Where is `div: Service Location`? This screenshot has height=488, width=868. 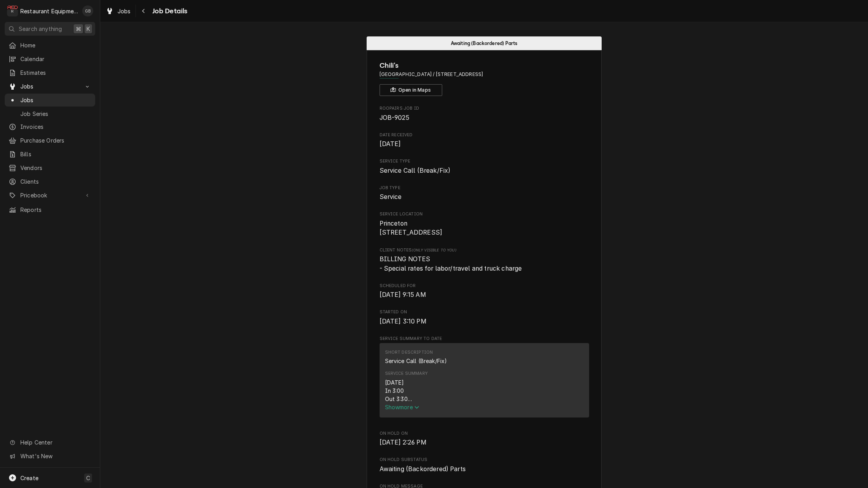
div: Service Location is located at coordinates (484, 224).